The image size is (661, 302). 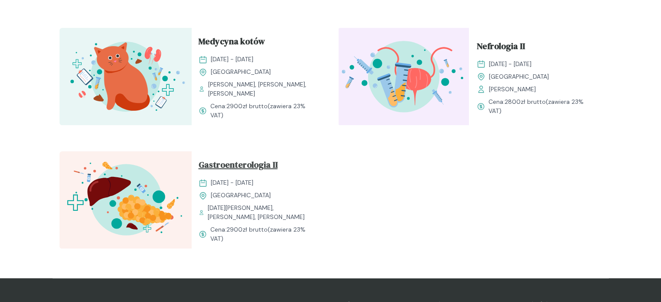 What do you see at coordinates (404, 77) in the screenshot?
I see `img: ZpgBUh5LeNNTxPrX_Uro_T.svg` at bounding box center [404, 77].